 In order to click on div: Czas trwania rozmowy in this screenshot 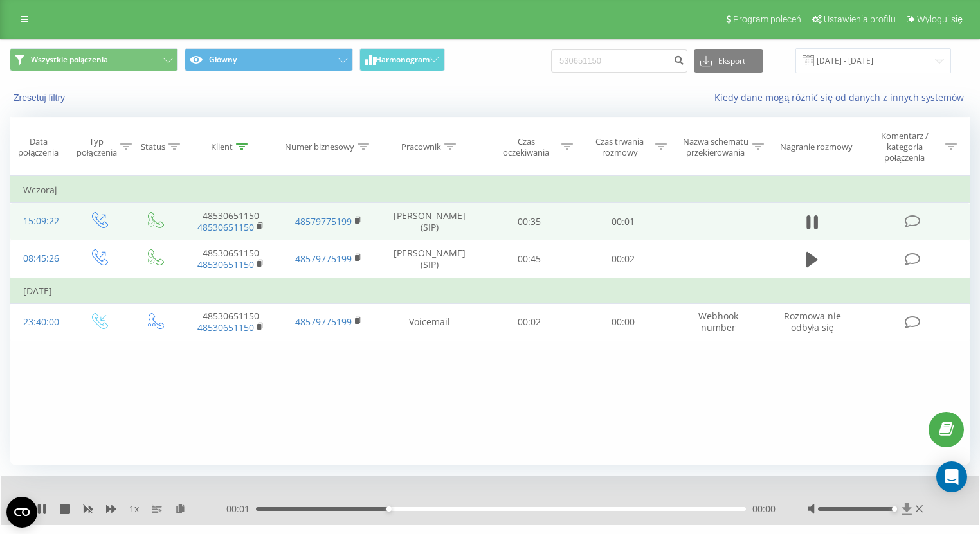, I will do `click(619, 147)`.